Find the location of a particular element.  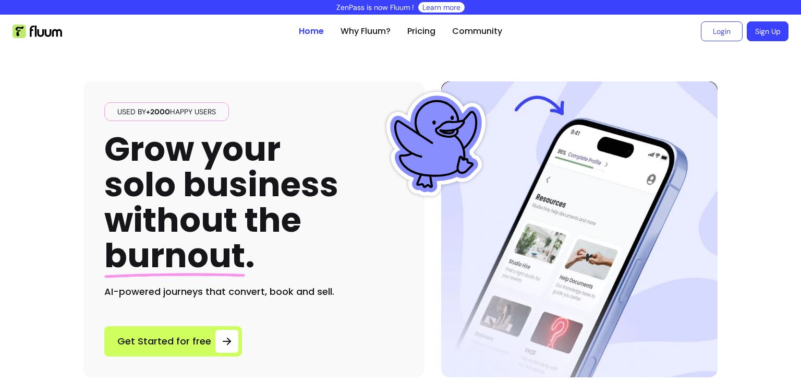

span: +2000 is located at coordinates (158, 112).